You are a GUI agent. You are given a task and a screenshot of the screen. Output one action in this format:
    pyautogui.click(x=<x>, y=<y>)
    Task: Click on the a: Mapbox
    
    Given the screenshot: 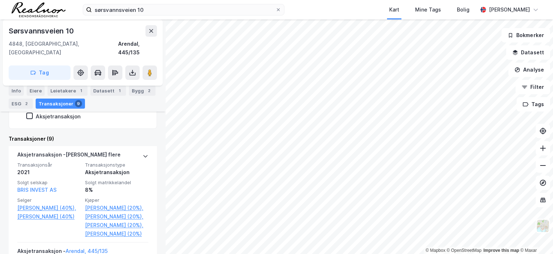 What is the action you would take?
    pyautogui.click(x=435, y=251)
    